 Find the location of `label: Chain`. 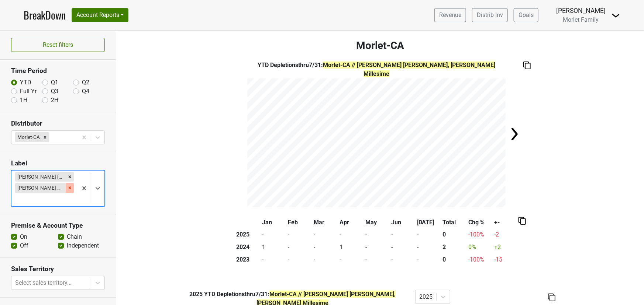

label: Chain is located at coordinates (74, 237).